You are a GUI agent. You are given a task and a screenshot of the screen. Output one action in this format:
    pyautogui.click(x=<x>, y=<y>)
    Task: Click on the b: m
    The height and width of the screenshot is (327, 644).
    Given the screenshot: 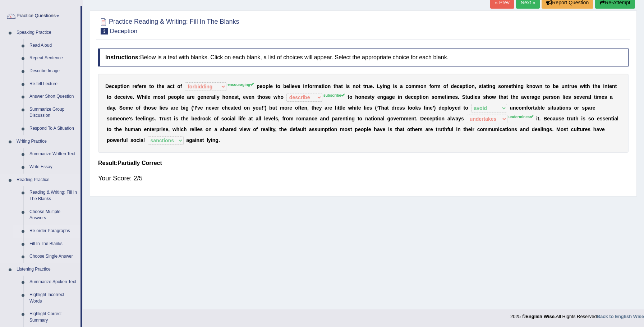 What is the action you would take?
    pyautogui.click(x=414, y=87)
    